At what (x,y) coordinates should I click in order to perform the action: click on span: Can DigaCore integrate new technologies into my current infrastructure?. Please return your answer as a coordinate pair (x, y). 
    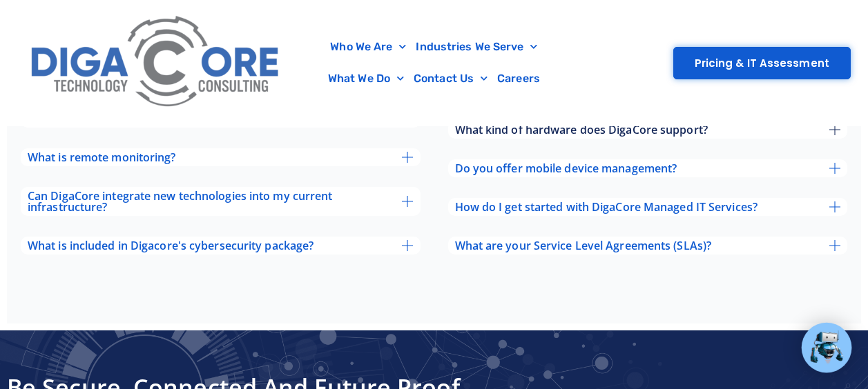
    Looking at the image, I should click on (214, 201).